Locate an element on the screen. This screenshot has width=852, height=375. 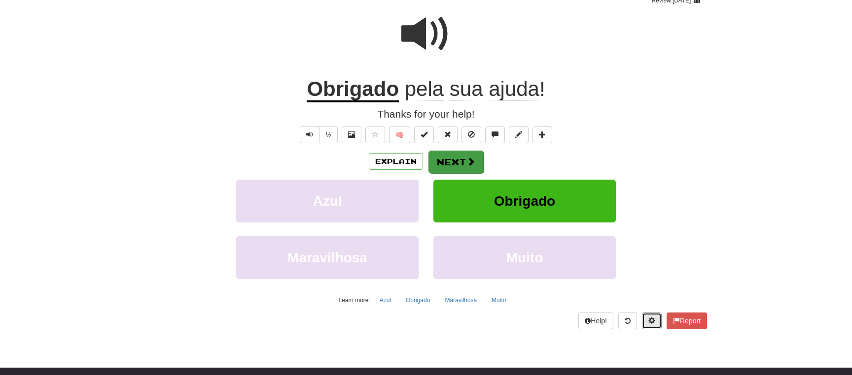
span: Maravilhosa is located at coordinates (327, 258).